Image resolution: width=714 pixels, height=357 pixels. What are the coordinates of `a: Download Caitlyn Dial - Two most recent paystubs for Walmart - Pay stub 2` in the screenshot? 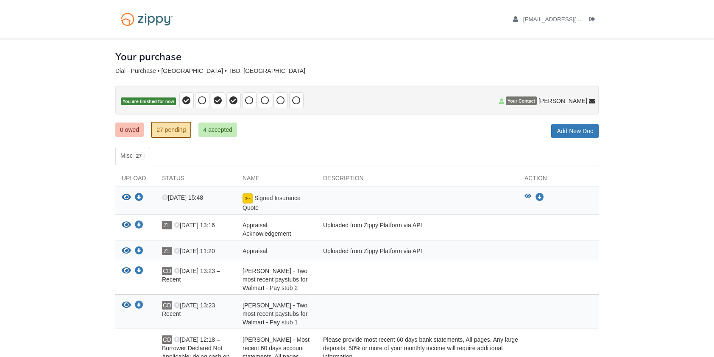 It's located at (139, 271).